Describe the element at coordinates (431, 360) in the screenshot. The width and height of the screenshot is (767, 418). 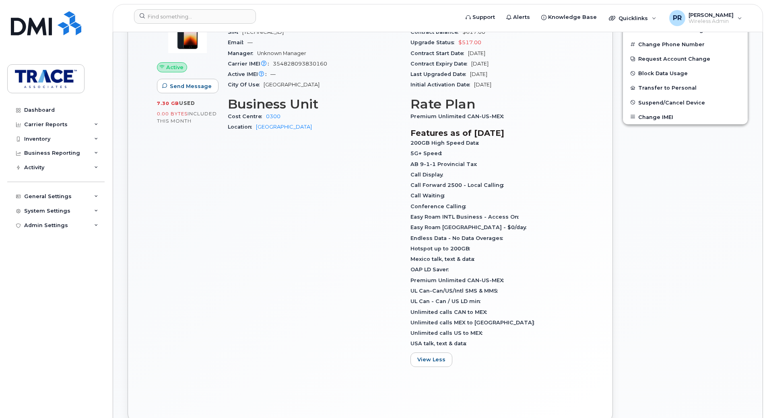
I see `span: View Less` at that location.